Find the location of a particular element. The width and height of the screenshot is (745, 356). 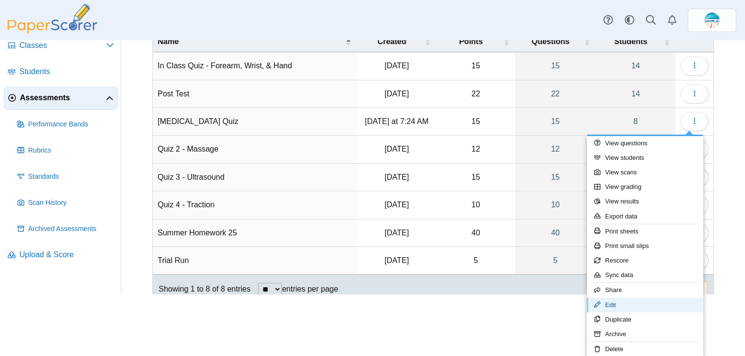

span: Name : Activate to invert sorting is located at coordinates (348, 42).